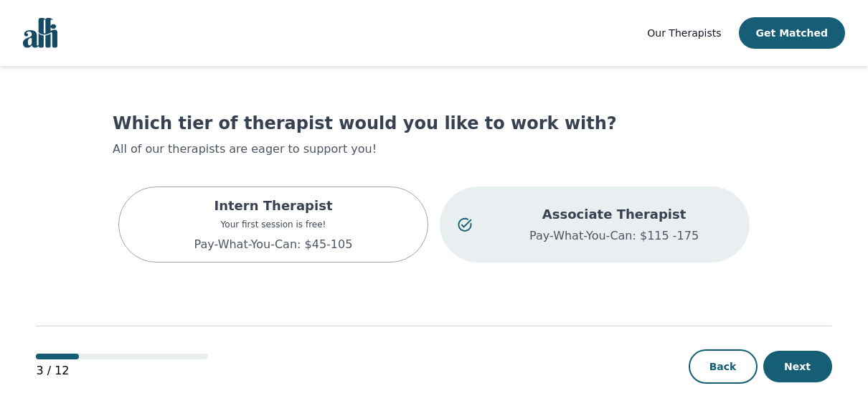 The height and width of the screenshot is (406, 868). What do you see at coordinates (683, 33) in the screenshot?
I see `span: Our Therapists` at bounding box center [683, 33].